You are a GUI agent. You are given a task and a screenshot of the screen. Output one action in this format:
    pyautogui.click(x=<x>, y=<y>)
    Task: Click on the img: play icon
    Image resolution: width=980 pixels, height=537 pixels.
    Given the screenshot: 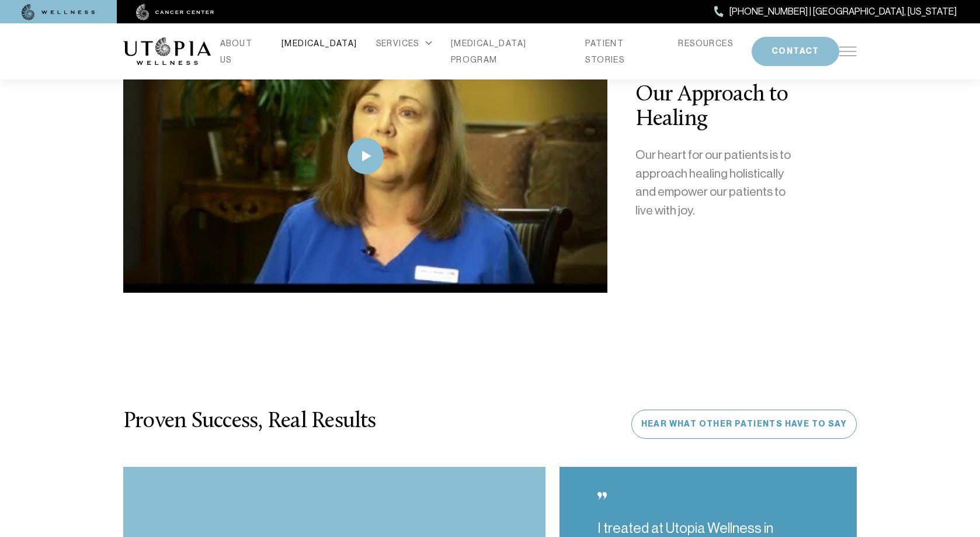 What is the action you would take?
    pyautogui.click(x=365, y=156)
    